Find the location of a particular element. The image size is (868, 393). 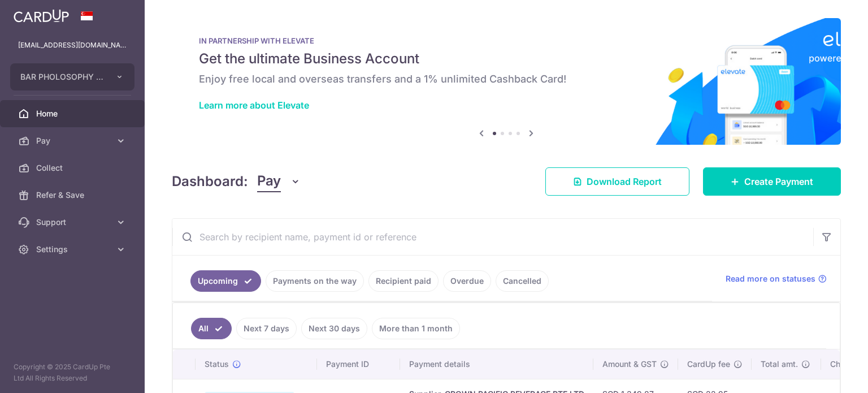

h4: Dashboard: is located at coordinates (210, 181).